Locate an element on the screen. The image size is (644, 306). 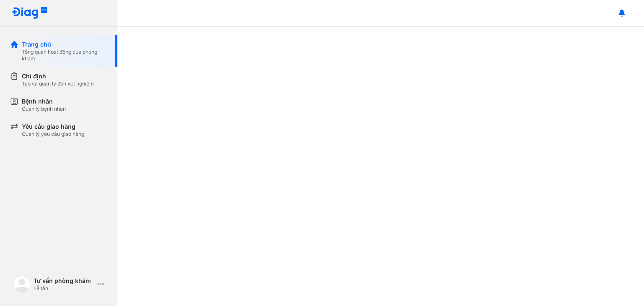
div: Tư vấn phòng khám is located at coordinates (64, 281).